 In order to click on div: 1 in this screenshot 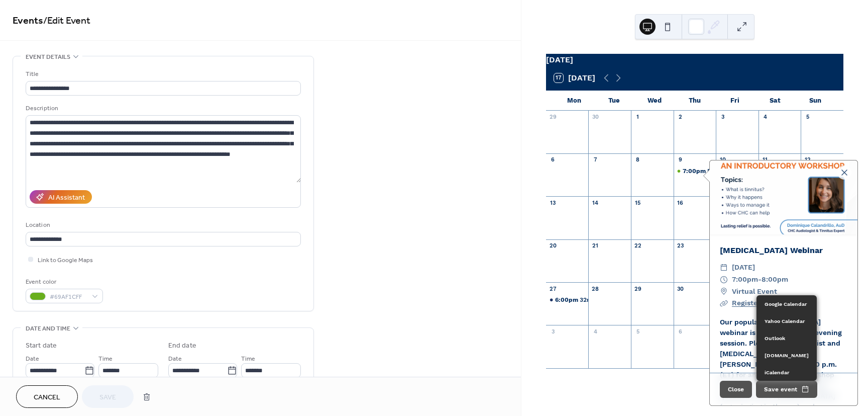, I will do `click(638, 117)`.